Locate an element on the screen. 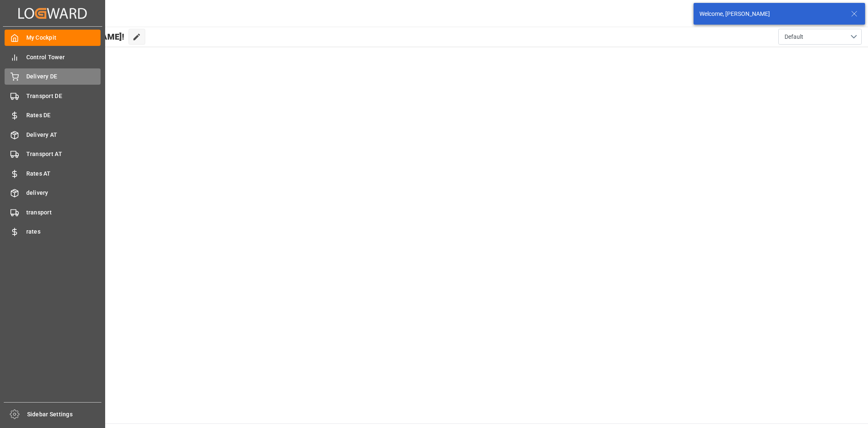 The height and width of the screenshot is (428, 868). span: rates is located at coordinates (63, 232).